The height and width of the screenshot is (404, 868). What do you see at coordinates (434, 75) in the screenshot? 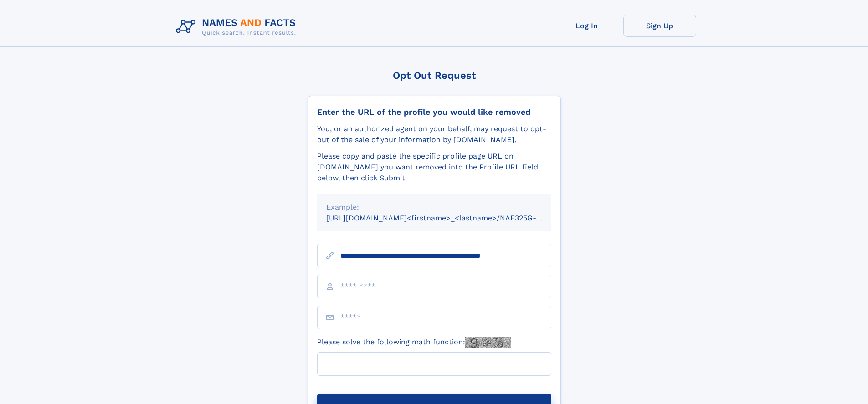
I see `div: Opt Out Request` at bounding box center [434, 75].